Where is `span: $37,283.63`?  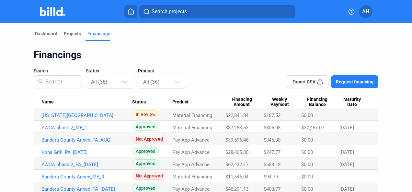 span: $37,283.63 is located at coordinates (237, 128).